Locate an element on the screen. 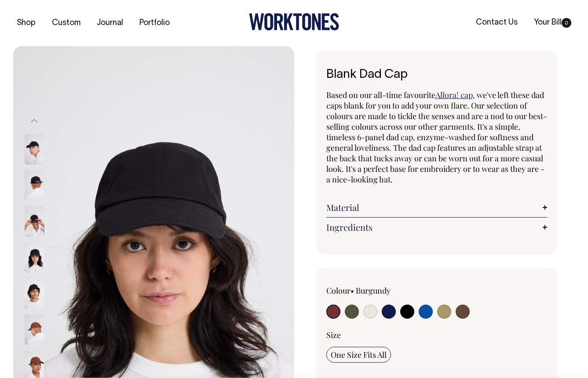 The height and width of the screenshot is (378, 588). h1: Blank Dad Cap is located at coordinates (436, 75).